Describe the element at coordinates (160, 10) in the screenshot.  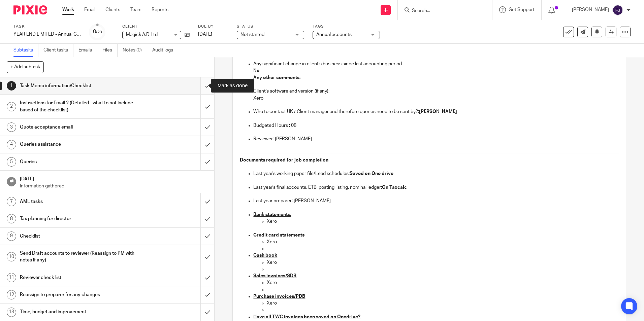
I see `a: Reports` at that location.